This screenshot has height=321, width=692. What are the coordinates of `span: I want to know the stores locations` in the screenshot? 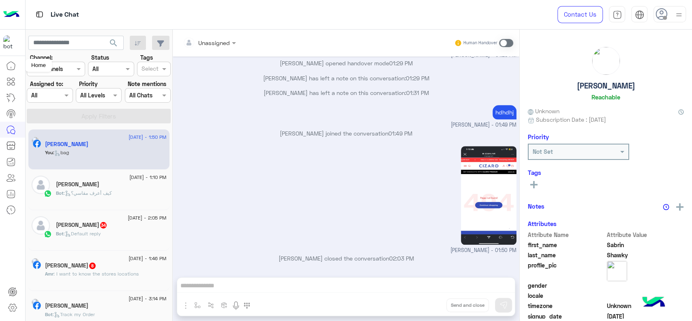 It's located at (96, 273).